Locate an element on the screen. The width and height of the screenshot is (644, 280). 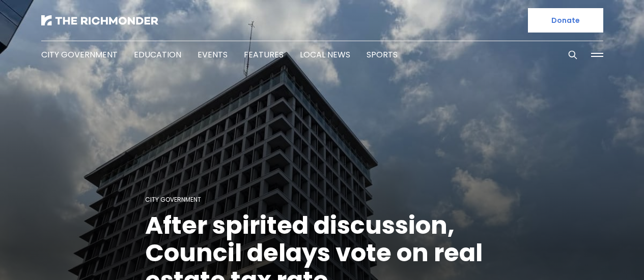
a: Local News is located at coordinates (325, 54).